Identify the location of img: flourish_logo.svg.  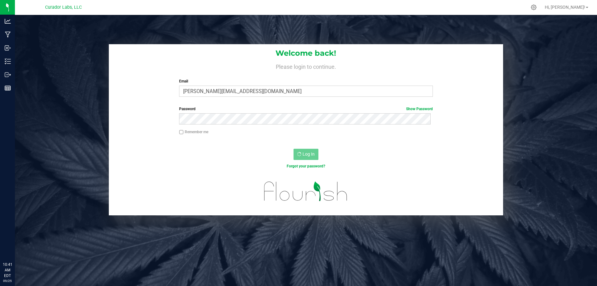
(305, 191).